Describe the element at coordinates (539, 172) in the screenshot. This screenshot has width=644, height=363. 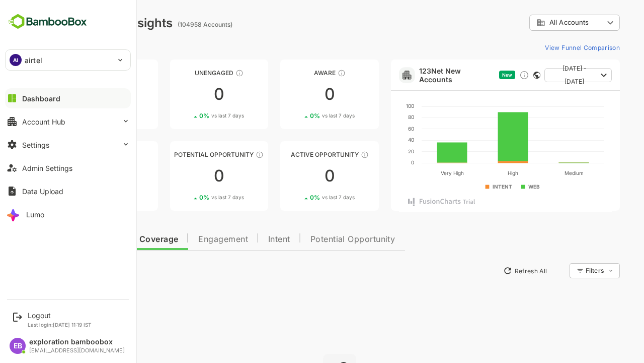
I see `text: Medium` at that location.